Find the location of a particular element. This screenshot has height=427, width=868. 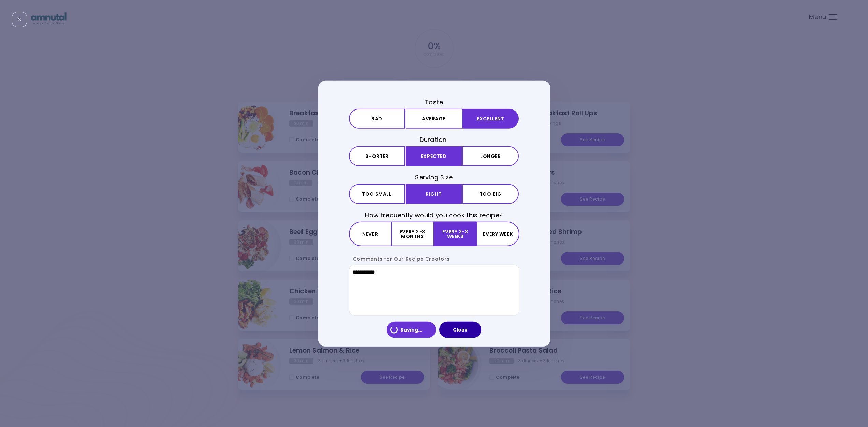

span: Saving ... is located at coordinates (412, 330).